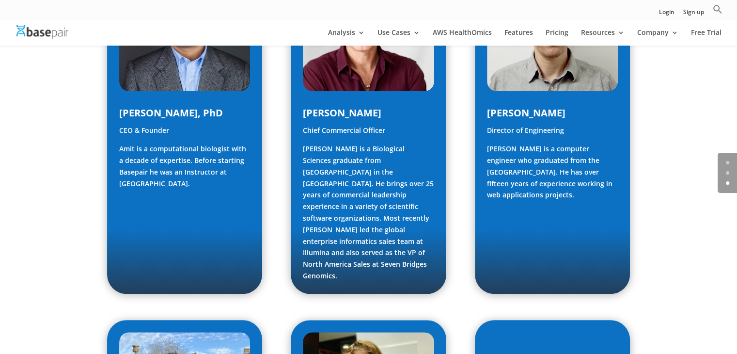  What do you see at coordinates (399, 37) in the screenshot?
I see `a: Use Cases` at bounding box center [399, 37].